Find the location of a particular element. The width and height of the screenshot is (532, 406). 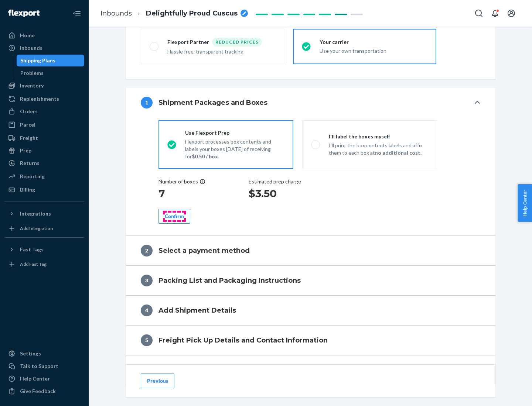

a: Help Center is located at coordinates (45, 379).